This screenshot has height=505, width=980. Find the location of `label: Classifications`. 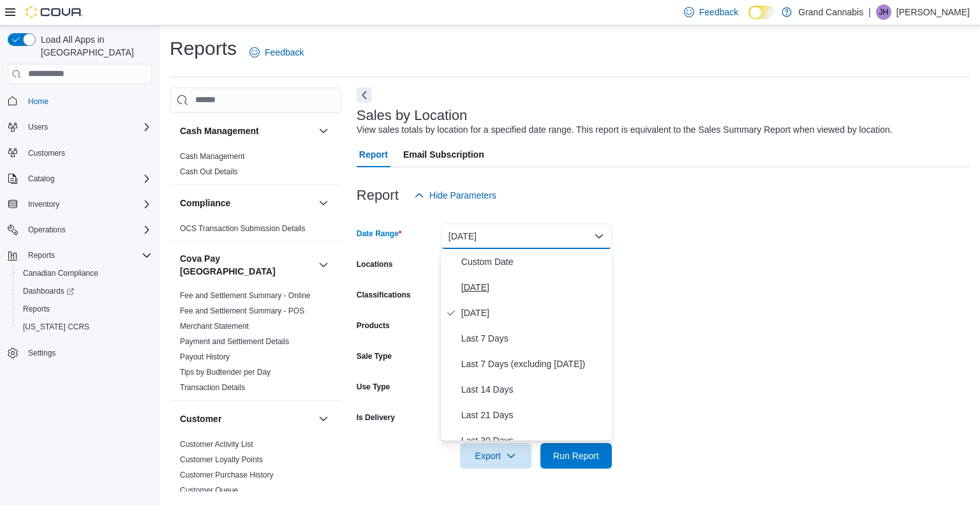

label: Classifications is located at coordinates (383, 295).